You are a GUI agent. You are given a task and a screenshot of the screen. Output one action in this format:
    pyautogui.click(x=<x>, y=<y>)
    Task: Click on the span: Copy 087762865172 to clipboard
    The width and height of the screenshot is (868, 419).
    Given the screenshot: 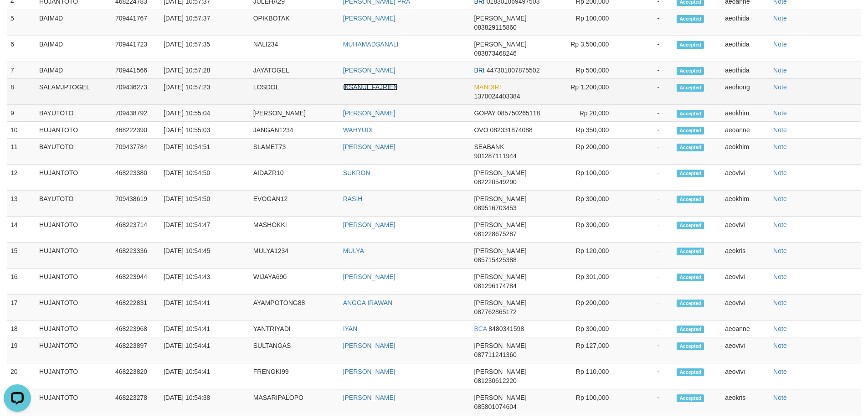 What is the action you would take?
    pyautogui.click(x=495, y=312)
    